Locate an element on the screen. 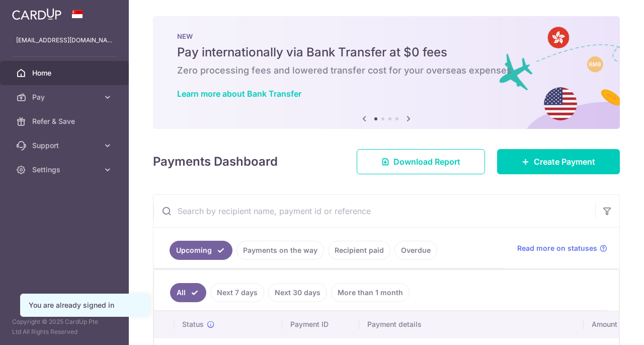 This screenshot has height=345, width=644. h4: Payments Dashboard is located at coordinates (215, 162).